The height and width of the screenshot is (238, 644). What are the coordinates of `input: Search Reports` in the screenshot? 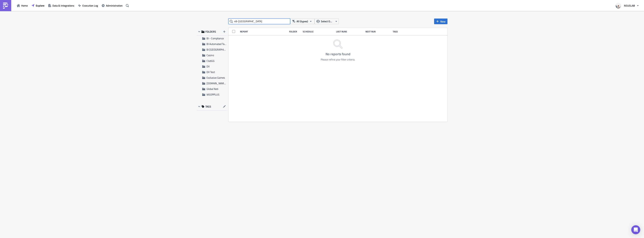 It's located at (260, 21).